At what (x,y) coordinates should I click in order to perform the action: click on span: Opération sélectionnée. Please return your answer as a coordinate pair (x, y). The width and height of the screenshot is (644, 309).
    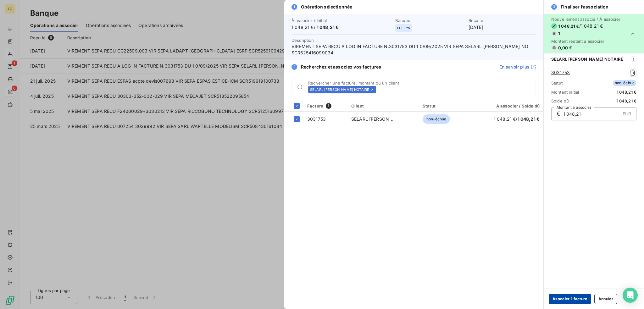
    Looking at the image, I should click on (326, 7).